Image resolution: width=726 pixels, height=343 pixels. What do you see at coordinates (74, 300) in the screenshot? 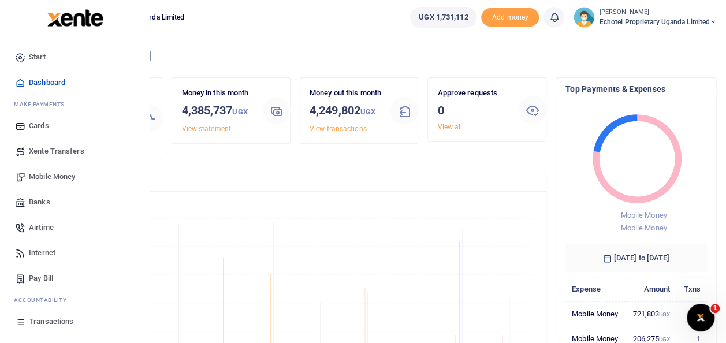
I see `li: Ac` at bounding box center [74, 300].